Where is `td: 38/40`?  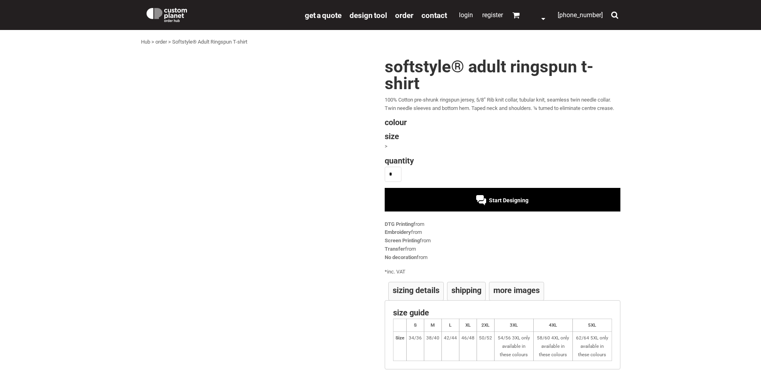
td: 38/40 is located at coordinates (433, 346).